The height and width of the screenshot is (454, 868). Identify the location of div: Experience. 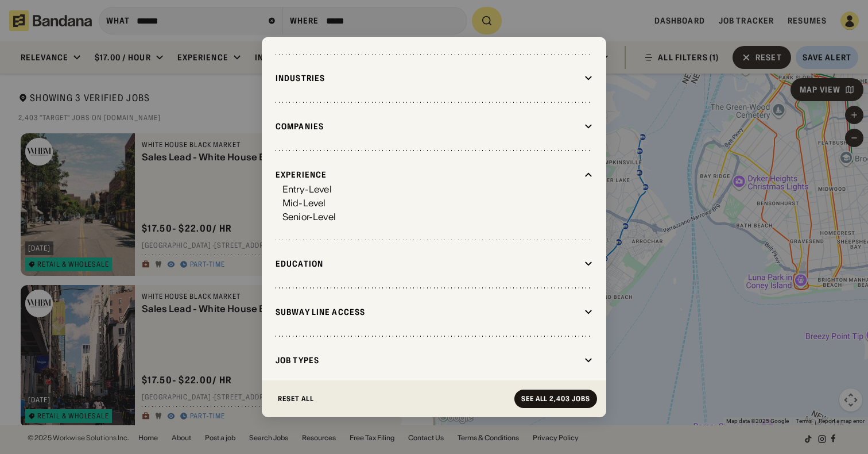
(427, 174).